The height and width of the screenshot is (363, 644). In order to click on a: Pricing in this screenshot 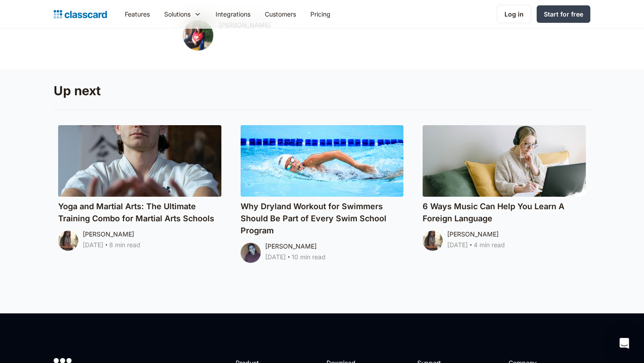, I will do `click(320, 14)`.